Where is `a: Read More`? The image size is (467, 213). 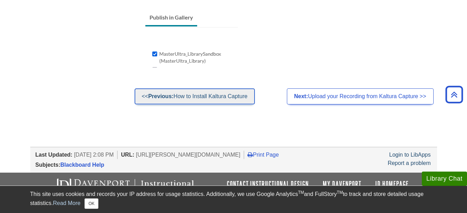 a: Read More is located at coordinates (66, 203).